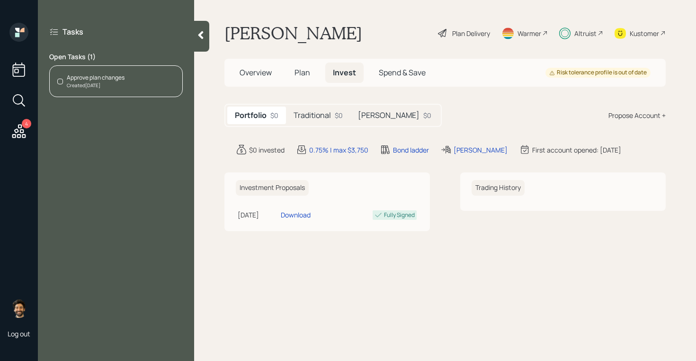  I want to click on h6: Investment Proposals, so click(272, 187).